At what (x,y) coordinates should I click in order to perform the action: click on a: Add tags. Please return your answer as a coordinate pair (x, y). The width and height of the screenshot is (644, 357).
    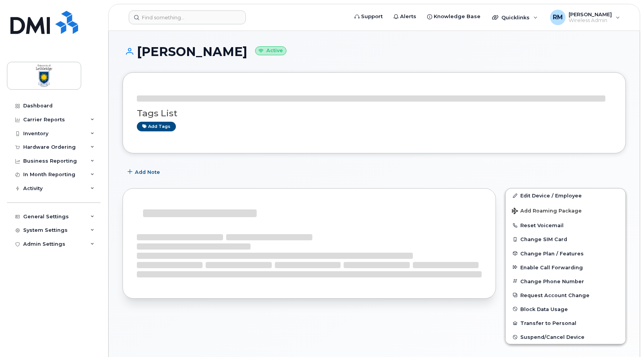
    Looking at the image, I should click on (156, 126).